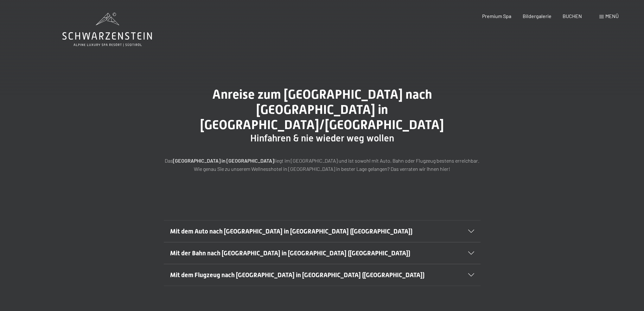 The height and width of the screenshot is (311, 644). I want to click on a: BUCHEN, so click(572, 16).